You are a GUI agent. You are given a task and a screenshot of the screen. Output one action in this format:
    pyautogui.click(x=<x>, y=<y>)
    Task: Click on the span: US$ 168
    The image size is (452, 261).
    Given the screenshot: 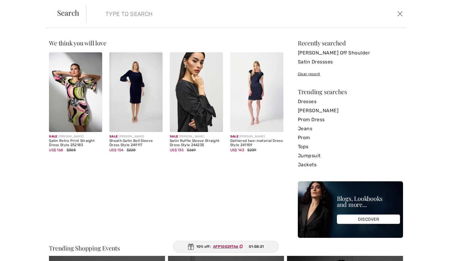 What is the action you would take?
    pyautogui.click(x=56, y=150)
    